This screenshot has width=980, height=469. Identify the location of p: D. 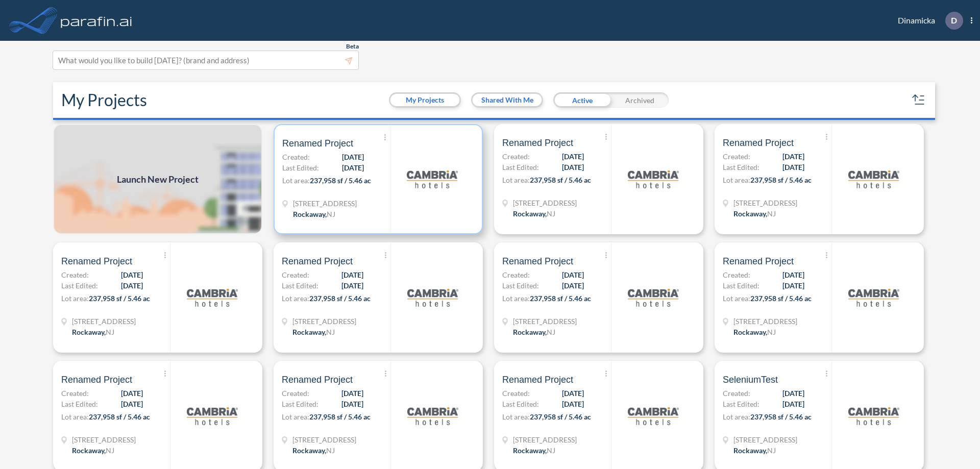
(954, 21).